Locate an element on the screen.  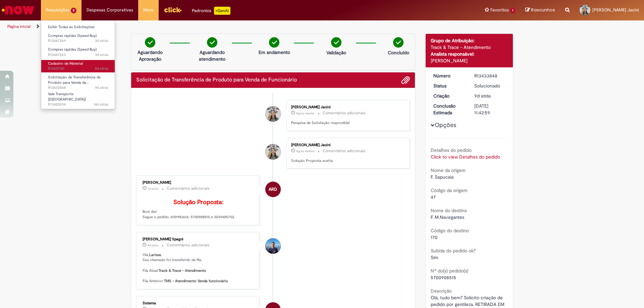
p: Validação is located at coordinates (336, 52).